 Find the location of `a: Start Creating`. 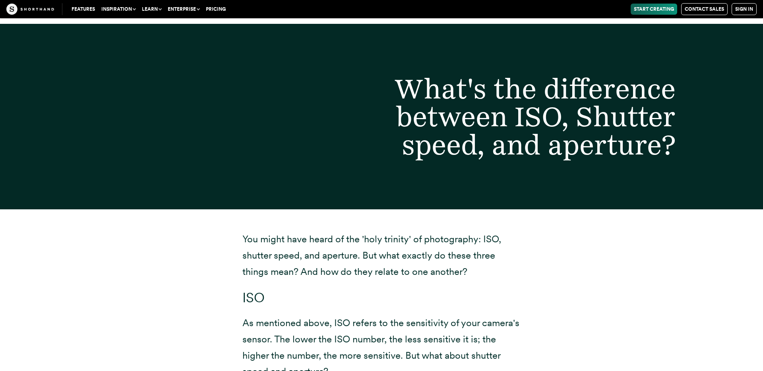

a: Start Creating is located at coordinates (654, 9).